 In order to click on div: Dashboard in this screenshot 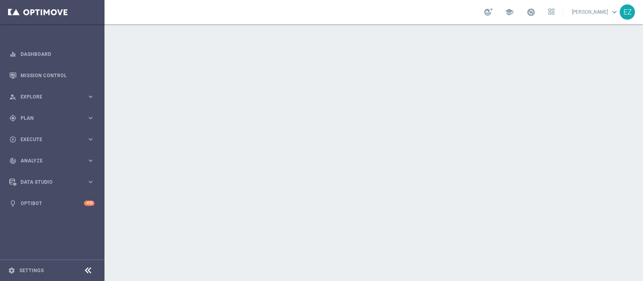, I will do `click(52, 54)`.